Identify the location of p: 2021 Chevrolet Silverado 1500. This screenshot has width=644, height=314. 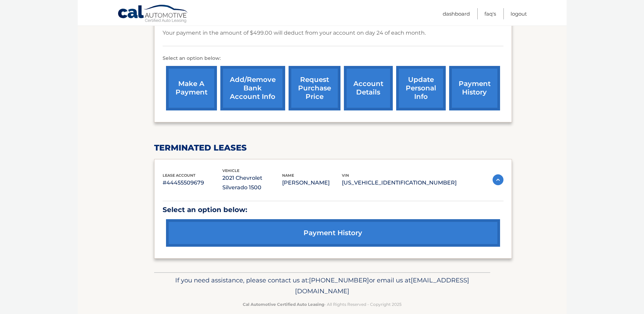
(252, 182).